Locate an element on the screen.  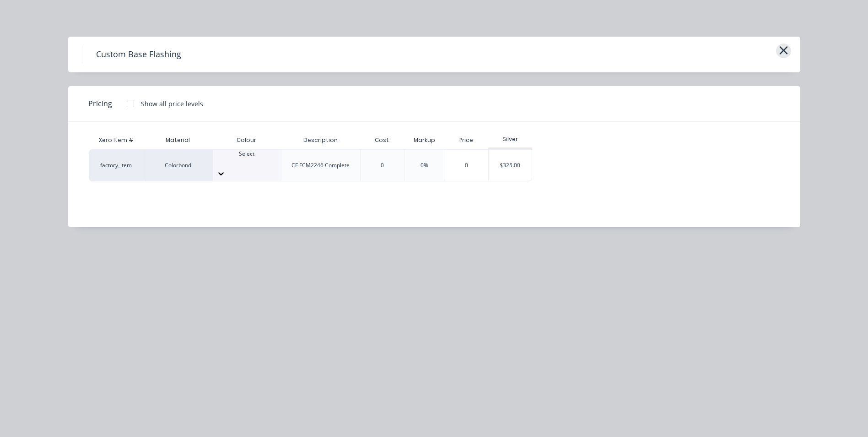
div: Colour is located at coordinates (247, 140).